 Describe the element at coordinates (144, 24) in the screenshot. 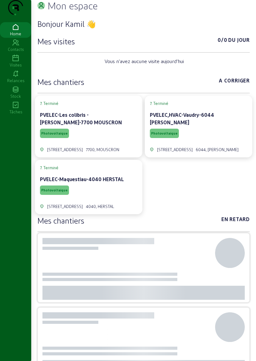

I see `h3: Bonjour Kamil 👋` at that location.